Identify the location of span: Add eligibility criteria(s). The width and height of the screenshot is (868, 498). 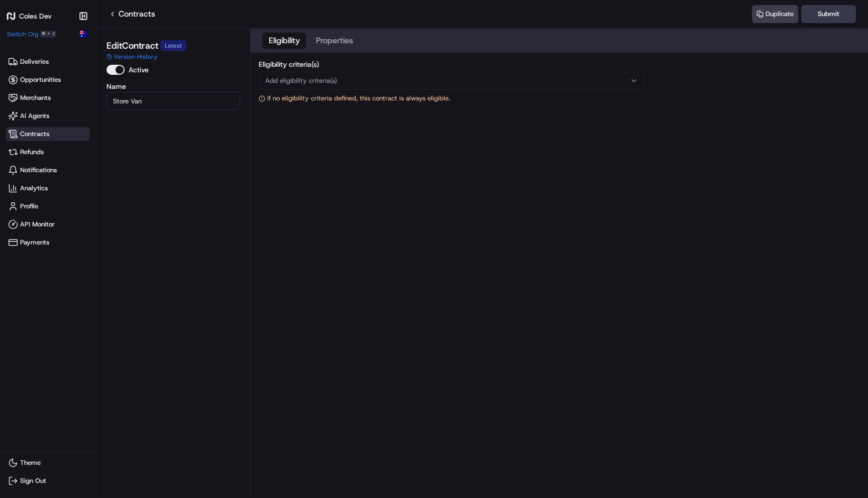
(301, 81).